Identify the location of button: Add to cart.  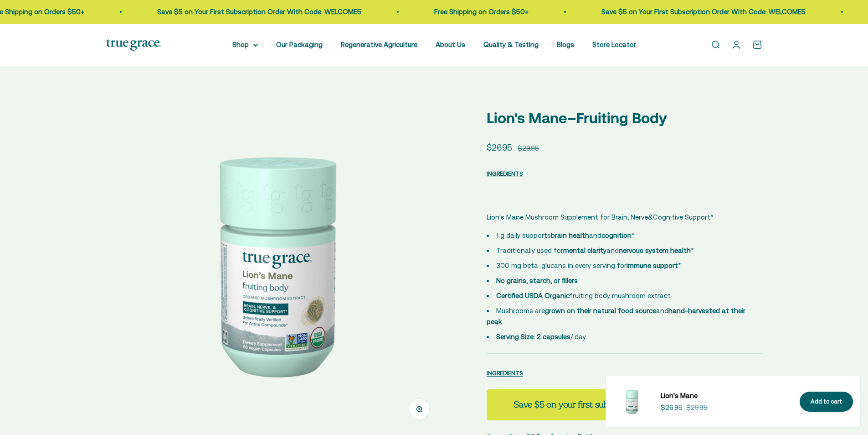
(827, 401).